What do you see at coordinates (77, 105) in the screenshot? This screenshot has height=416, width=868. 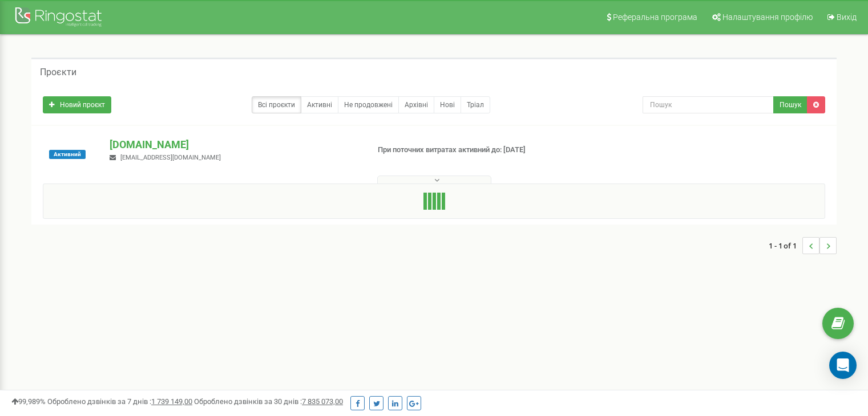 I see `a: Новий проєкт` at bounding box center [77, 105].